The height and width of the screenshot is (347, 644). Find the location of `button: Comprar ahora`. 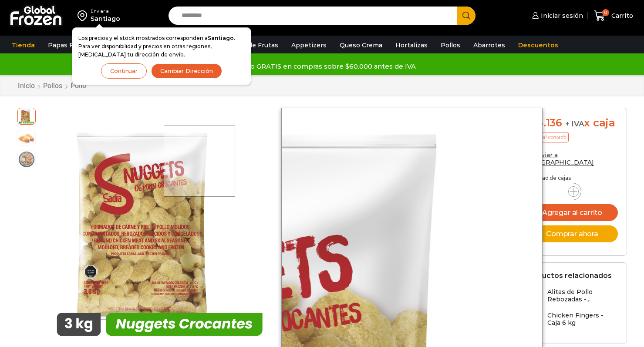

button: Comprar ahora is located at coordinates (571, 234).